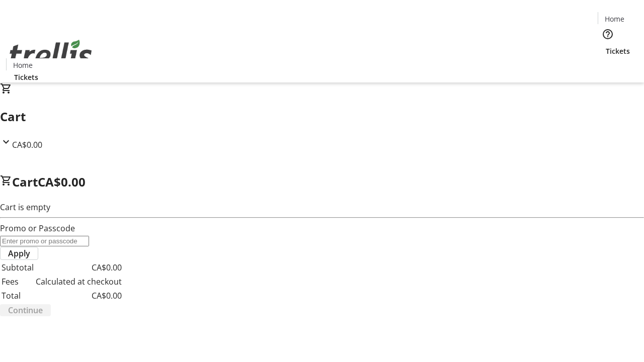 The width and height of the screenshot is (644, 362). Describe the element at coordinates (18, 267) in the screenshot. I see `td: Subtotal` at that location.